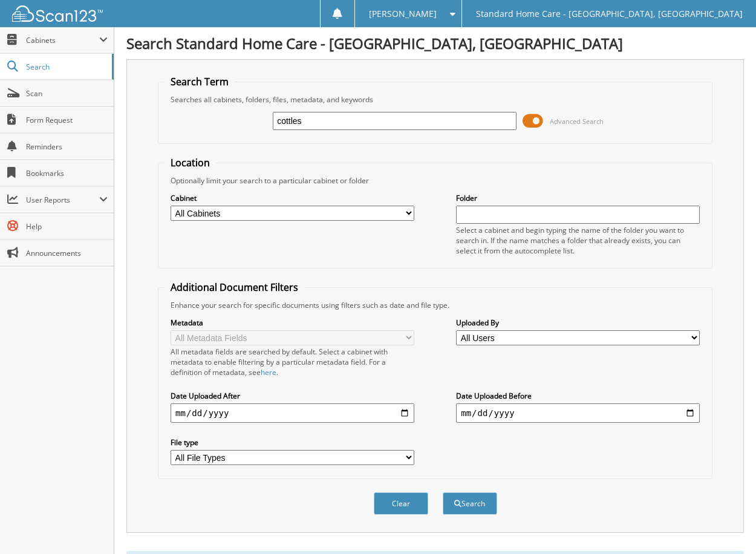  What do you see at coordinates (66, 227) in the screenshot?
I see `span: Help` at bounding box center [66, 227].